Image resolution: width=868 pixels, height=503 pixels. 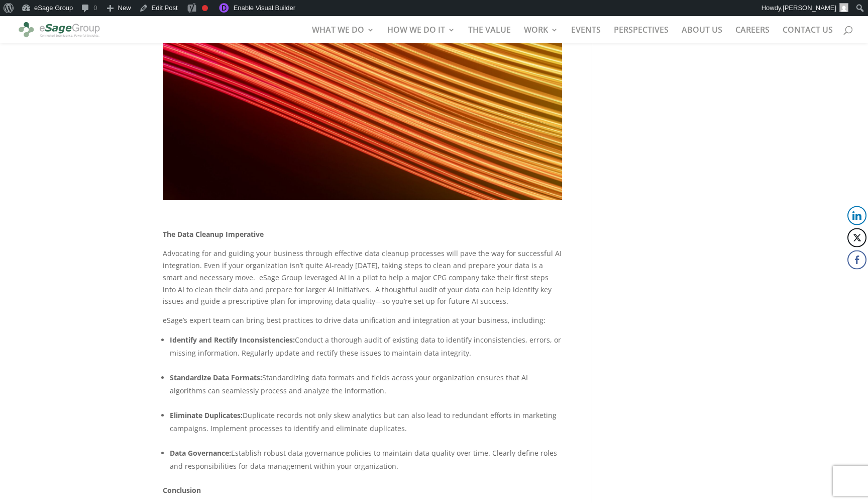 What do you see at coordinates (857, 260) in the screenshot?
I see `button: Facebook Share` at bounding box center [857, 260].